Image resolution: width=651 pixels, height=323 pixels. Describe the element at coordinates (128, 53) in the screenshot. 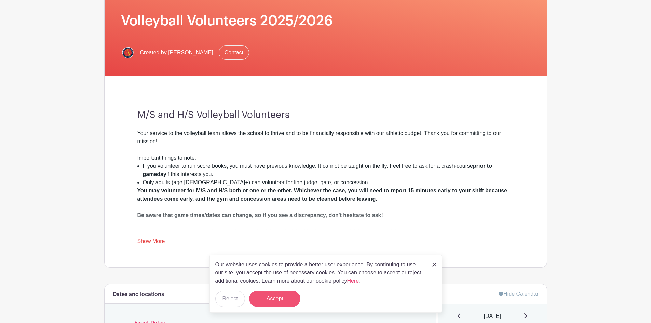

I see `img: ascension-academy-logo.png` at that location.